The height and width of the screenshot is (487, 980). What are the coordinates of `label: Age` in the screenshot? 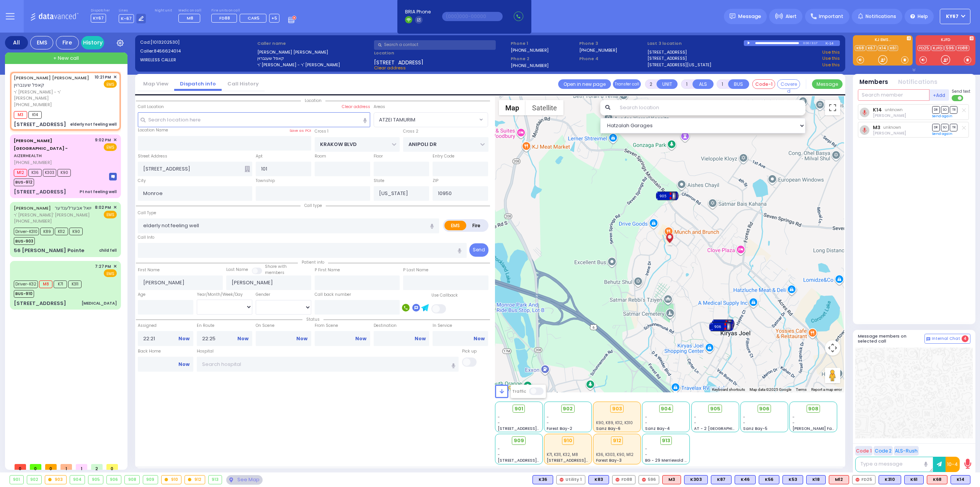 It's located at (142, 295).